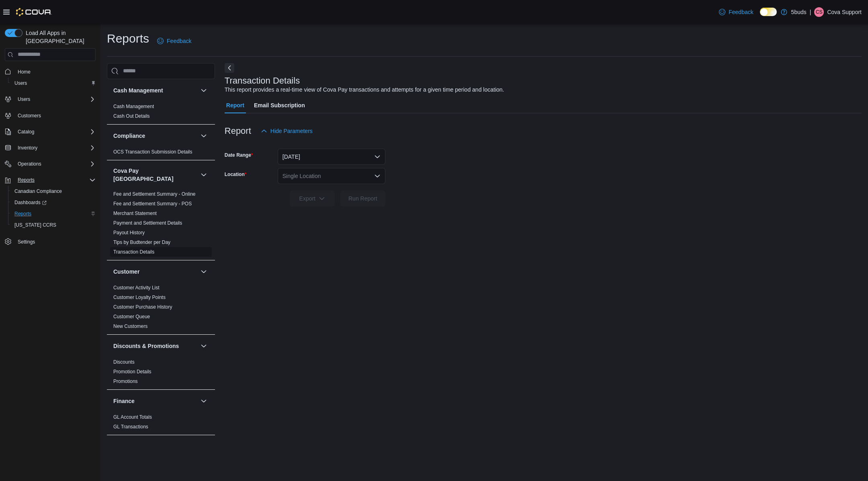 The width and height of the screenshot is (868, 481). I want to click on span: Cash Out Details, so click(131, 116).